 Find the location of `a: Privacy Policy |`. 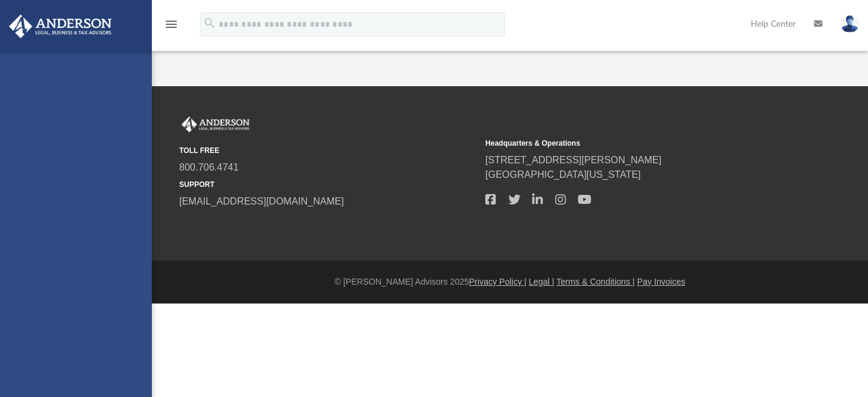

a: Privacy Policy | is located at coordinates (497, 281).